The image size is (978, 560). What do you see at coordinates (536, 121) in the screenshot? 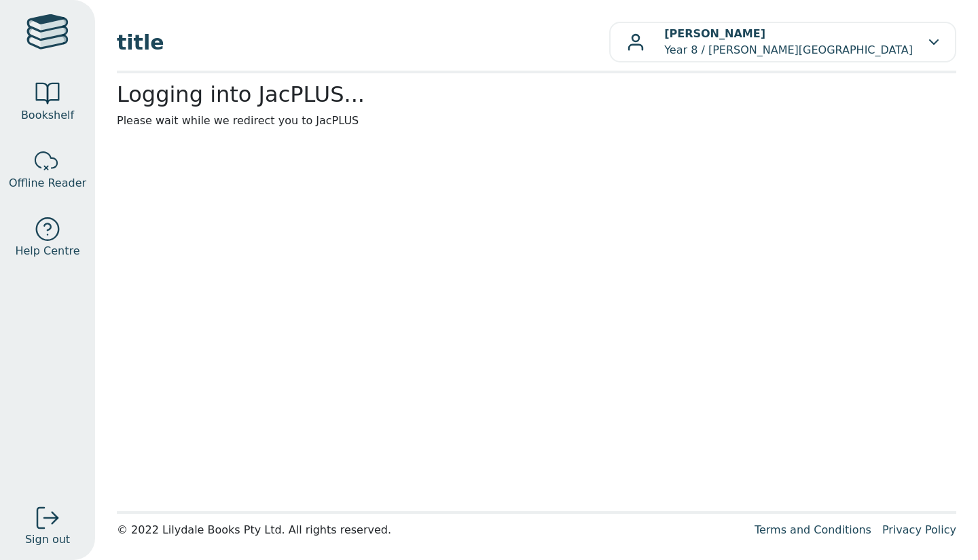
I see `p: Please wait while we redirect you to JacPLUS` at bounding box center [536, 121].